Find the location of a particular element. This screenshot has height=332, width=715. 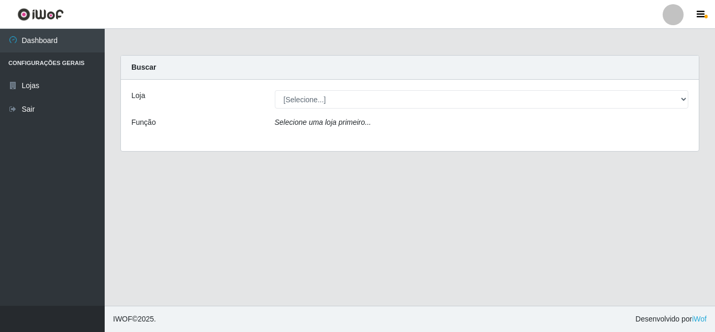

label: Função is located at coordinates (144, 122).